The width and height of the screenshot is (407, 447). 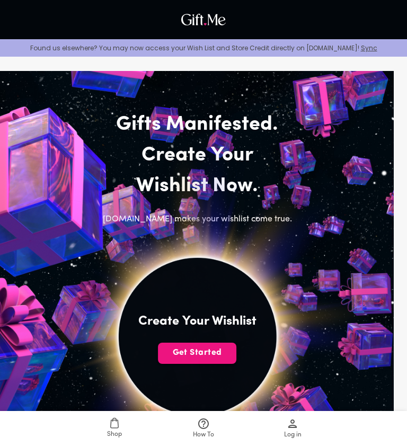 What do you see at coordinates (197, 353) in the screenshot?
I see `button: Get Started` at bounding box center [197, 353].